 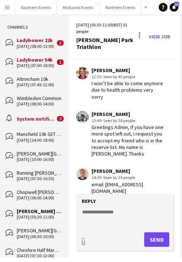 What do you see at coordinates (39, 79) in the screenshot?
I see `div: Altrincham 10k` at bounding box center [39, 79].